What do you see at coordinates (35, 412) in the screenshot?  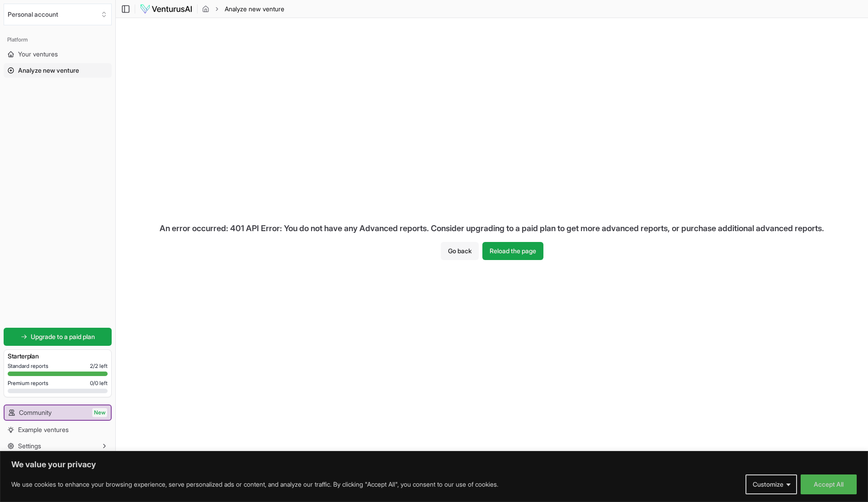 I see `span: Community` at bounding box center [35, 412].